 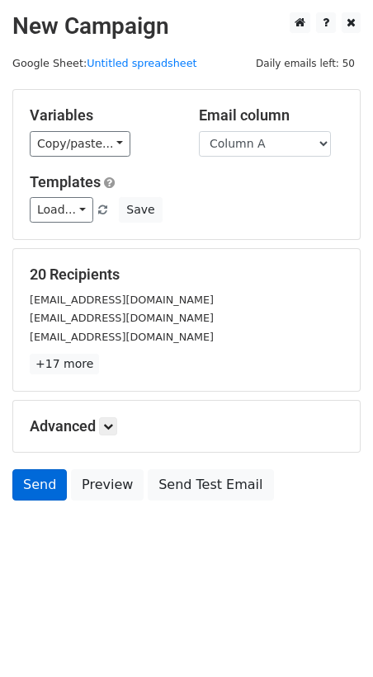 What do you see at coordinates (305, 63) in the screenshot?
I see `span: Daily emails left: 50` at bounding box center [305, 63].